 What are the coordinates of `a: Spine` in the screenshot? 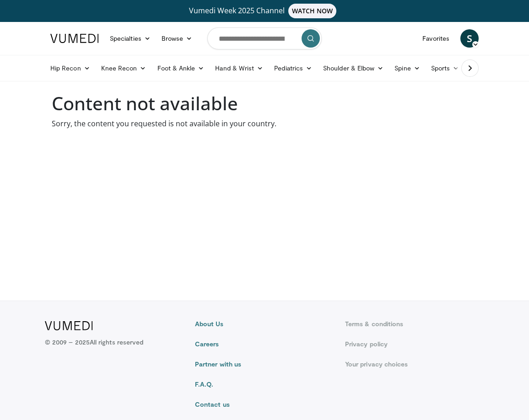 It's located at (407, 68).